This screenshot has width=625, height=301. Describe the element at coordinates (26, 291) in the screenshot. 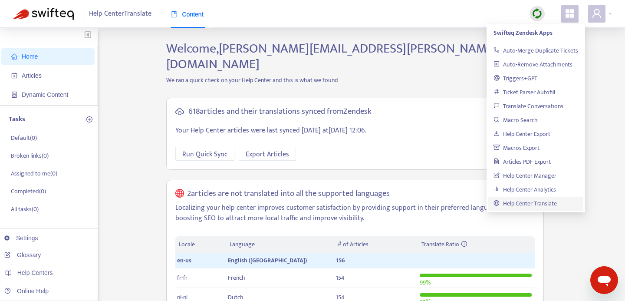

I see `a: Online Help` at that location.